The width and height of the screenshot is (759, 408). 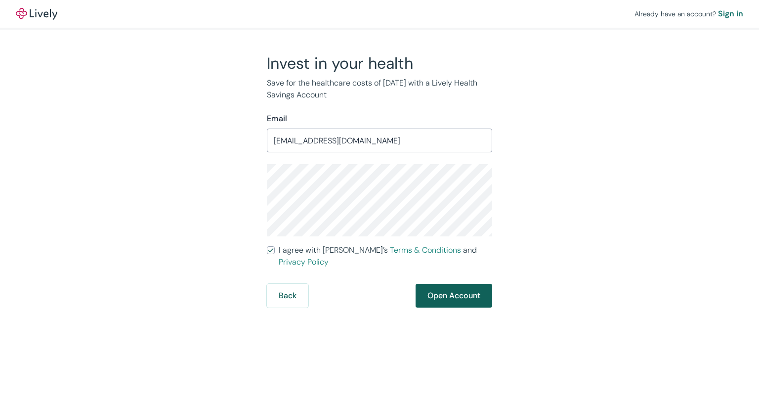 I want to click on div: Sign in, so click(x=730, y=14).